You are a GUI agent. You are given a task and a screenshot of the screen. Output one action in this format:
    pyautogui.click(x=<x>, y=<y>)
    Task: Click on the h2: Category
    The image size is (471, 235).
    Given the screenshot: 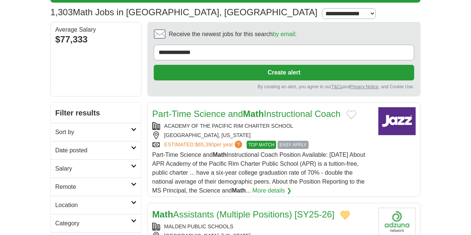 What is the action you would take?
    pyautogui.click(x=93, y=224)
    